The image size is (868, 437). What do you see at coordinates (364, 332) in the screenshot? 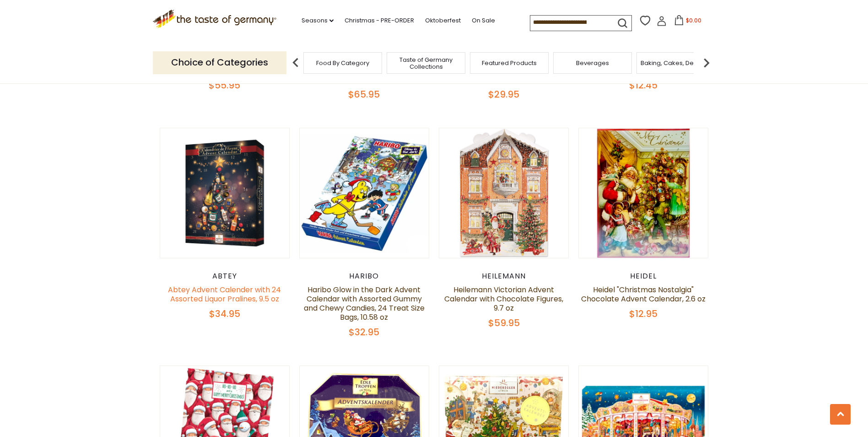
I see `span: $32.95` at bounding box center [364, 332].